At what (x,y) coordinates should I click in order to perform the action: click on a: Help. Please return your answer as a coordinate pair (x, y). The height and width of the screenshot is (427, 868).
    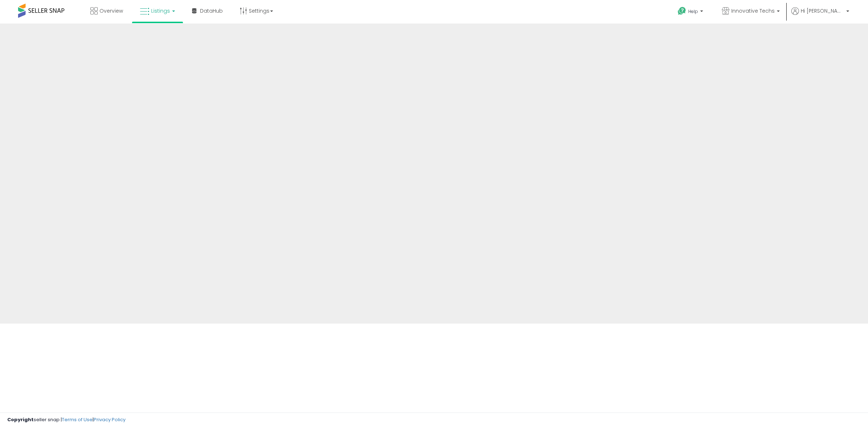
    Looking at the image, I should click on (692, 13).